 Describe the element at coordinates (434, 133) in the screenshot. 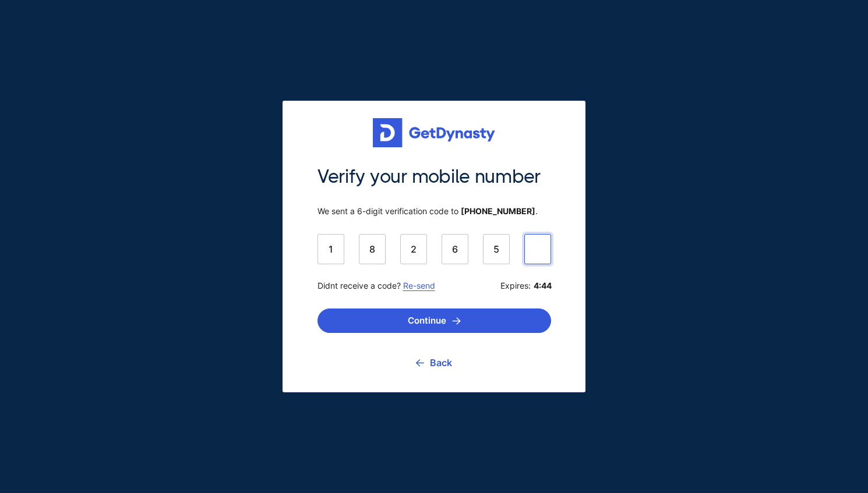

I see `img: Get started for free with Dynasty Trust Company` at that location.